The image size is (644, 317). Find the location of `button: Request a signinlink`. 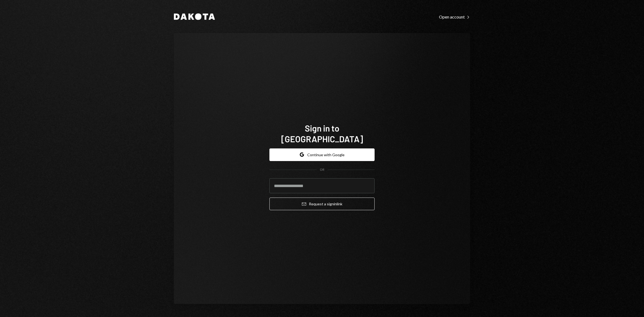

button: Request a signinlink is located at coordinates (322, 204).